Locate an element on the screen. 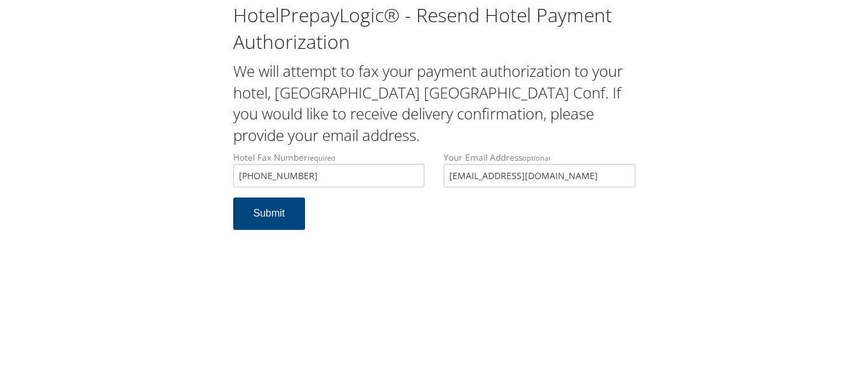 Image resolution: width=868 pixels, height=369 pixels. input: Your Email Addressoptional is located at coordinates (539, 175).